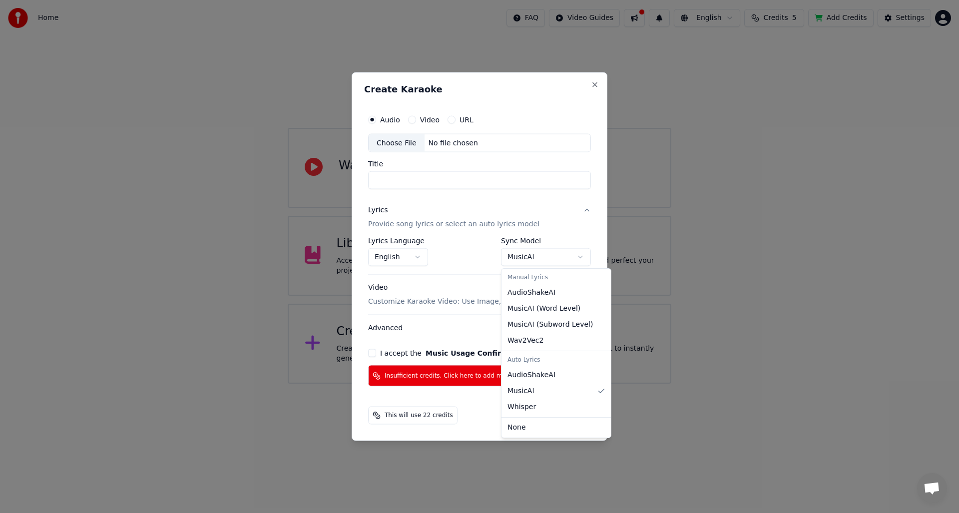 This screenshot has height=513, width=959. Describe the element at coordinates (550, 324) in the screenshot. I see `span: MusicAI ( Subword Level )` at that location.